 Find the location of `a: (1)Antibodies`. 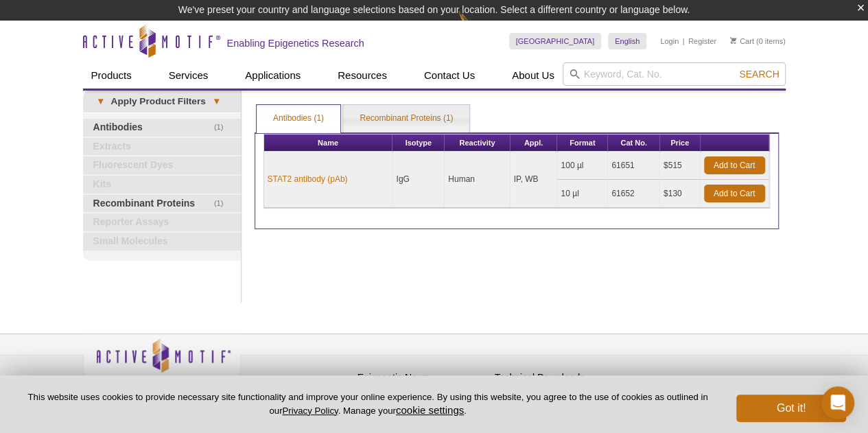

a: (1)Antibodies is located at coordinates (162, 128).